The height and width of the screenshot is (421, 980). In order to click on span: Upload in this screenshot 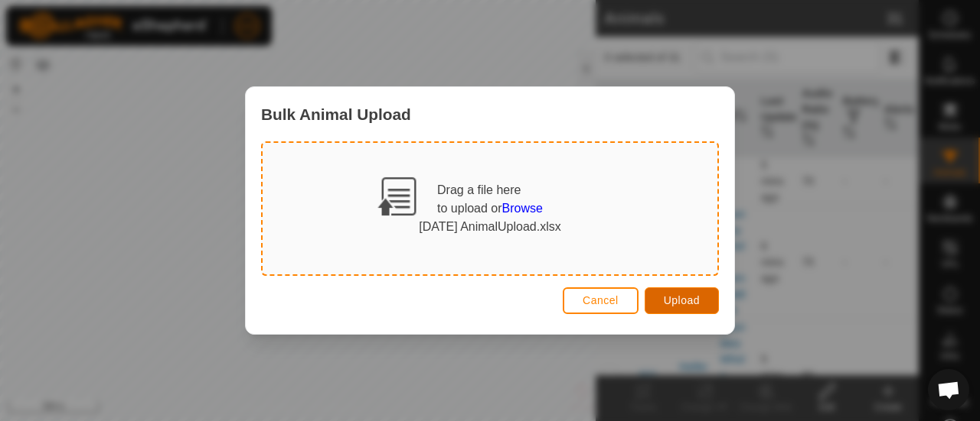, I will do `click(682, 301)`.